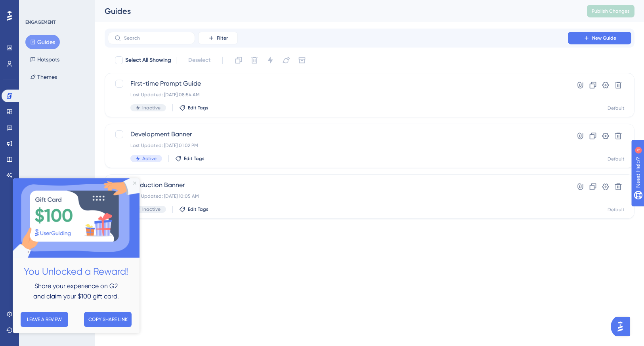  Describe the element at coordinates (222, 38) in the screenshot. I see `span: Filter` at that location.